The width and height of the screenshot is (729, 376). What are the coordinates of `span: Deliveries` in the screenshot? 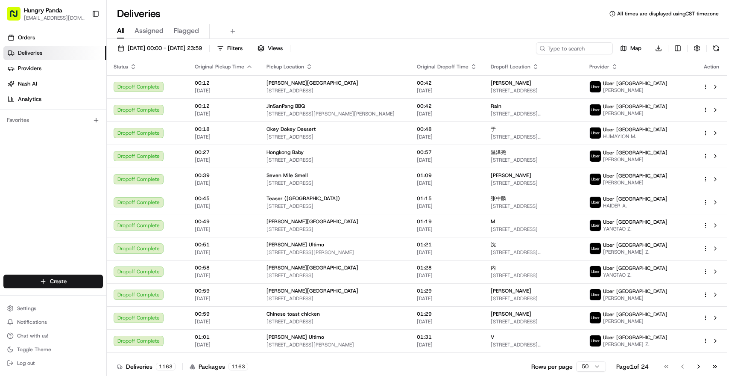 It's located at (30, 53).